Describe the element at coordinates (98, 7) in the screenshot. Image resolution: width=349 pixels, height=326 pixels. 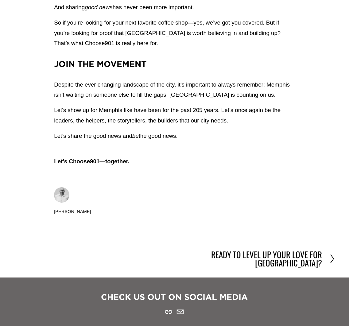
I see `em: good news` at that location.